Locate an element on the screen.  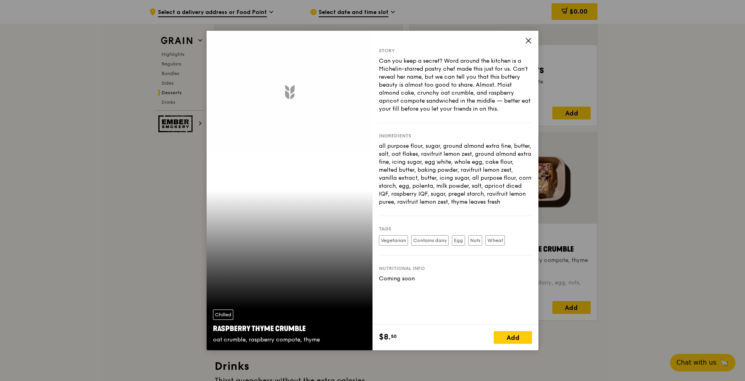
div: Ingredients is located at coordinates (456, 136).